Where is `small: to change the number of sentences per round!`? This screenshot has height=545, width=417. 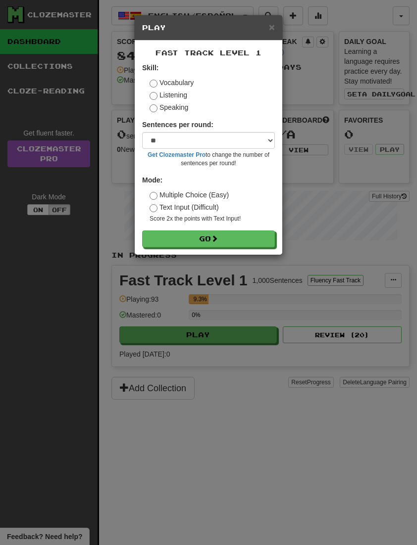
small: to change the number of sentences per round! is located at coordinates (208, 159).